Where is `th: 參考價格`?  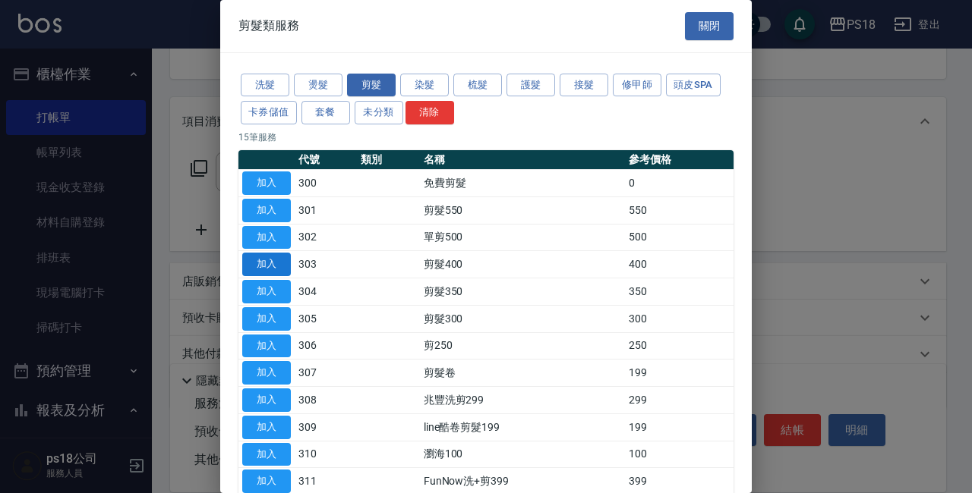 th: 參考價格 is located at coordinates (679, 160).